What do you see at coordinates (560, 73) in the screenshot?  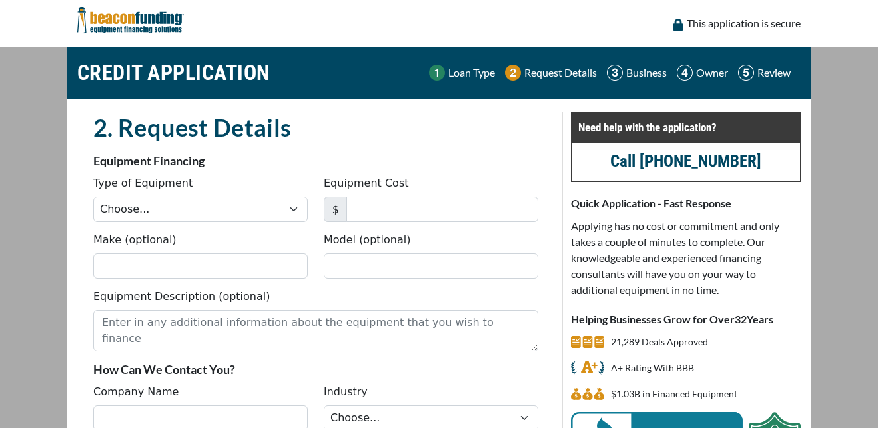 I see `p: Request Details` at bounding box center [560, 73].